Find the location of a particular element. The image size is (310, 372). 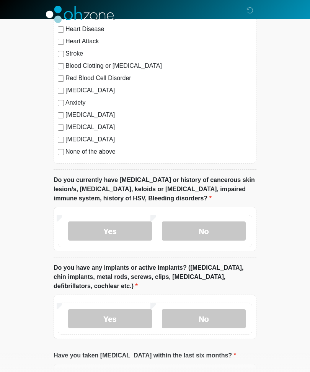

input: Stroke is located at coordinates (61, 54).